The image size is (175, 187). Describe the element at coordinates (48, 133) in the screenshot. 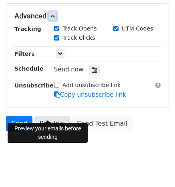

I see `div: Preview your emails before sending` at that location.